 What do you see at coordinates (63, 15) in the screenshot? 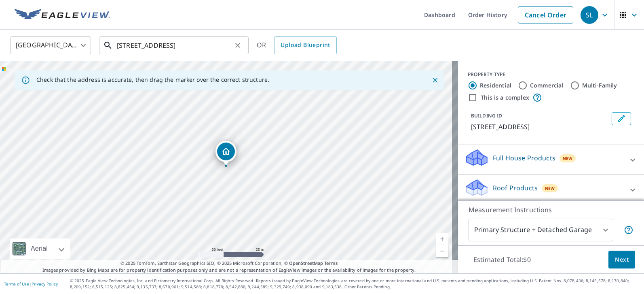
I see `img: EV Logo` at bounding box center [63, 15].